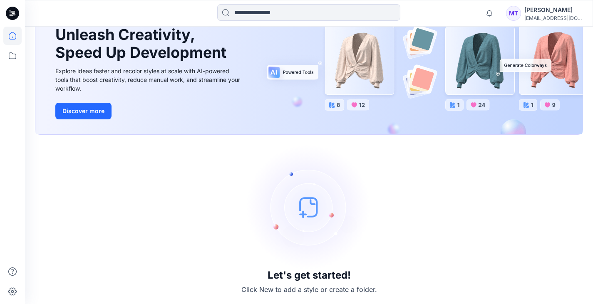  What do you see at coordinates (149, 80) in the screenshot?
I see `div: Explore ideas faster and recolor styles at scale with AI-powered tools that boost creativity, red...` at bounding box center [149, 80].